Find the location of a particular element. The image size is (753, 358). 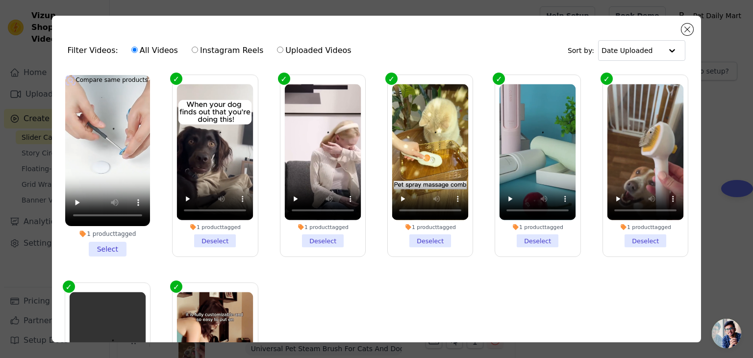

label: Instagram Reels is located at coordinates (227, 50).